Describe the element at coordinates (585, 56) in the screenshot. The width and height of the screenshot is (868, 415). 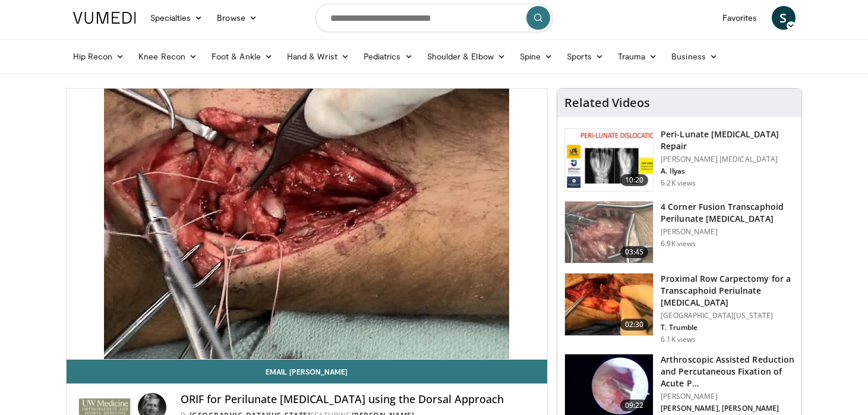
I see `a: Sports` at that location.